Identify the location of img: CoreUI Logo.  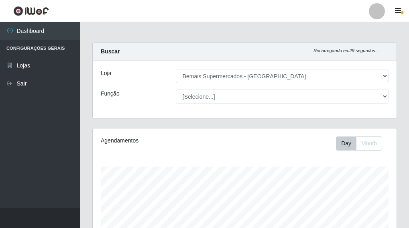
(31, 11).